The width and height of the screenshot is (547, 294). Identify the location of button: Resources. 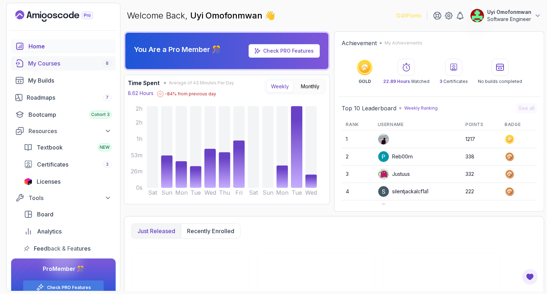
(63, 131).